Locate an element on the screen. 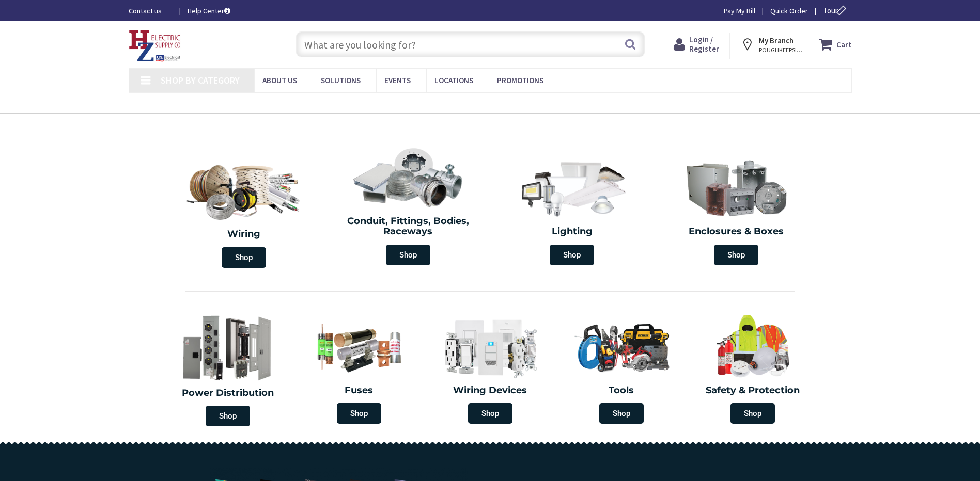 The width and height of the screenshot is (980, 481). a: Conduit, Fittings, Bodies, Raceways Shop is located at coordinates (408, 206).